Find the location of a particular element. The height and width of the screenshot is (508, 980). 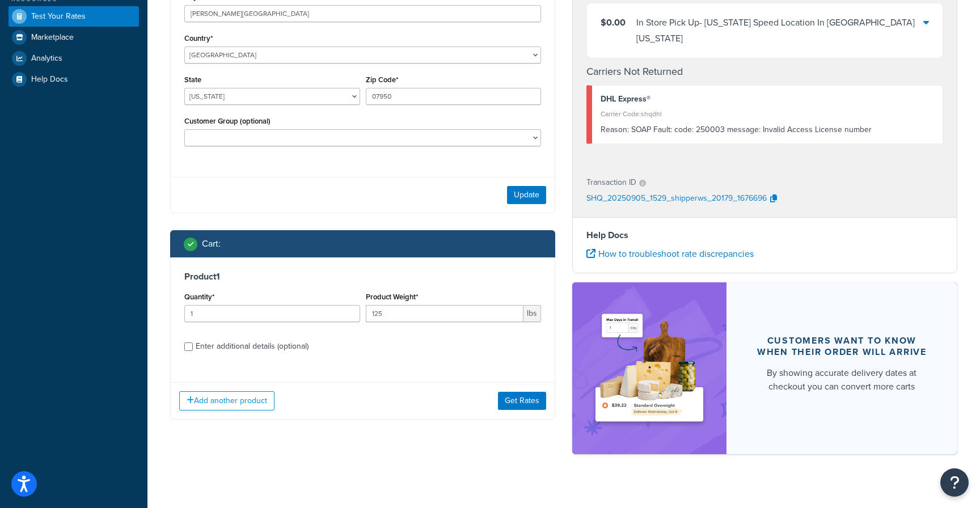

a: Marketplace is located at coordinates (74, 38).